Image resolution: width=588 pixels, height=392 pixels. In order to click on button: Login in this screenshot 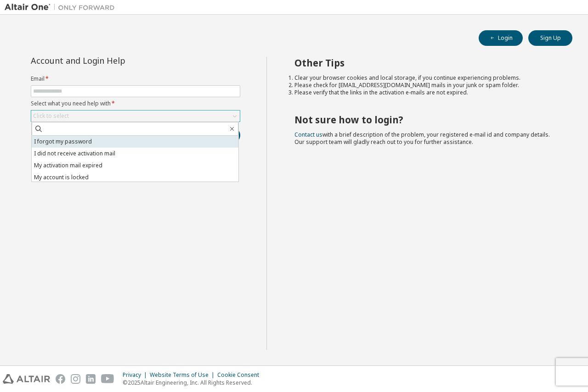, I will do `click(500, 38)`.